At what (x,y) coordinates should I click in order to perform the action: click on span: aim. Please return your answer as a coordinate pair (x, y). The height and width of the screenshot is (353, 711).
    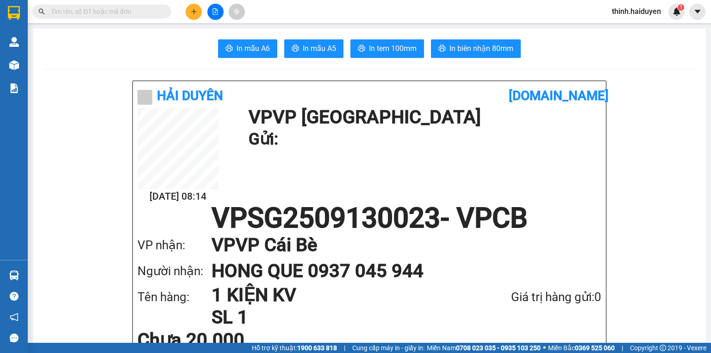
    Looking at the image, I should click on (237, 12).